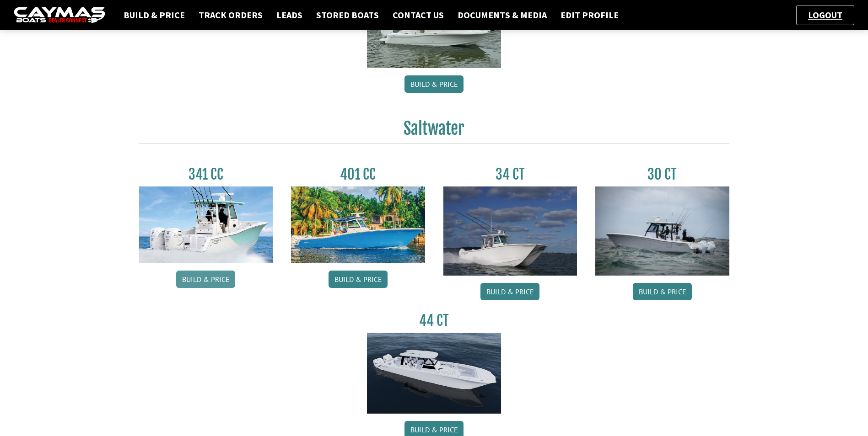 The image size is (868, 436). I want to click on img: 401CC_thumb.pg.jpg, so click(358, 225).